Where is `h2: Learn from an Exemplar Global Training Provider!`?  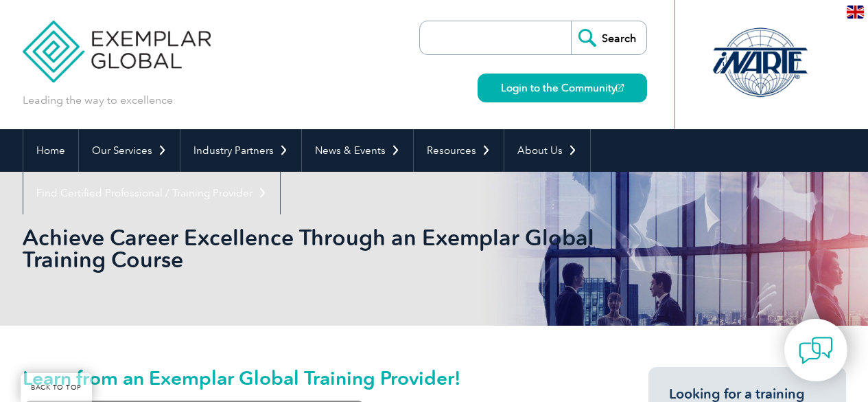
h2: Learn from an Exemplar Global Training Provider! is located at coordinates (311, 377).